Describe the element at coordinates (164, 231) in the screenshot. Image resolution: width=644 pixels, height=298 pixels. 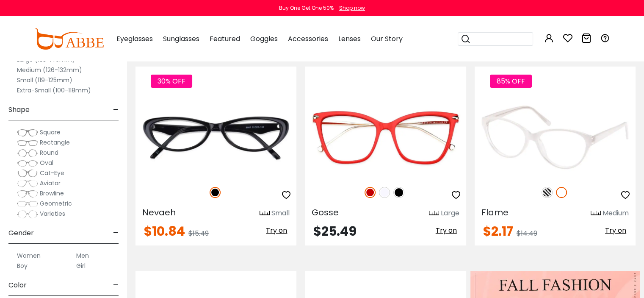
I see `span: $10.84` at that location.